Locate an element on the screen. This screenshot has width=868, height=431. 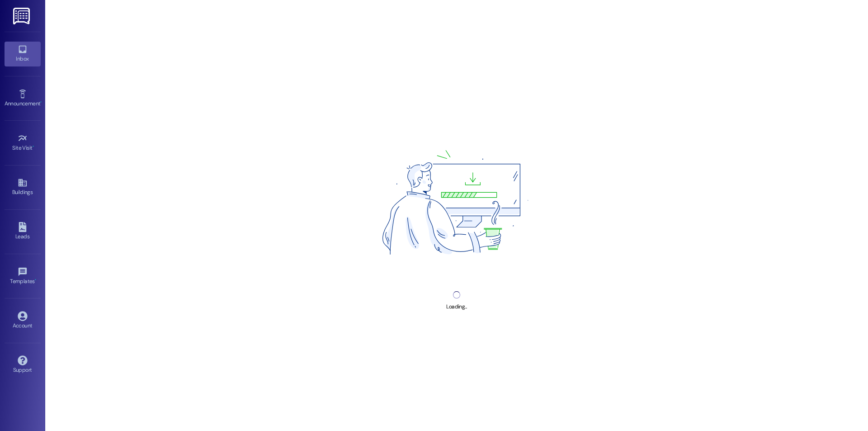
a: Account is located at coordinates (22, 320).